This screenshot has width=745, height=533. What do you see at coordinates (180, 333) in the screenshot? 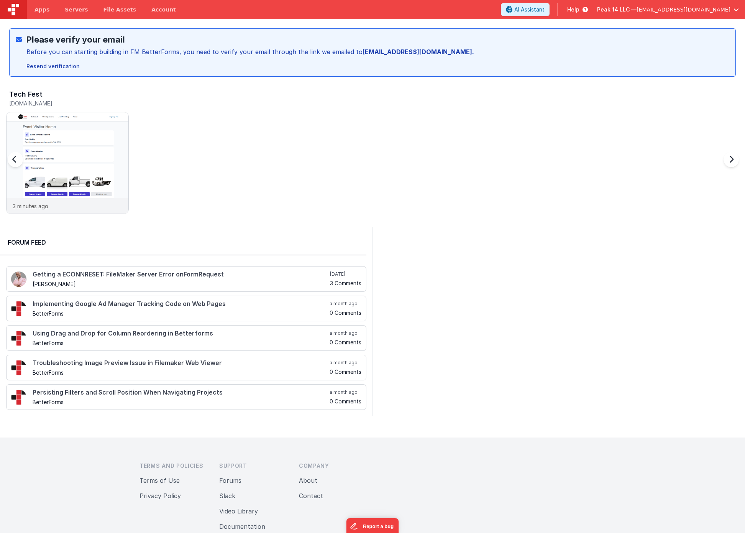
I see `h4: Using Drag and Drop for Column Reordering in Betterforms` at bounding box center [180, 333].